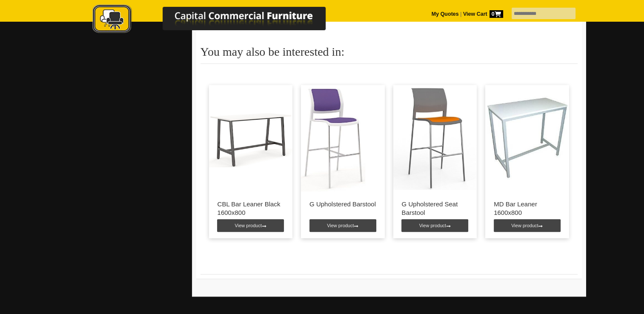 The height and width of the screenshot is (314, 644). Describe the element at coordinates (389, 54) in the screenshot. I see `h2: You may also be interested in:` at that location.